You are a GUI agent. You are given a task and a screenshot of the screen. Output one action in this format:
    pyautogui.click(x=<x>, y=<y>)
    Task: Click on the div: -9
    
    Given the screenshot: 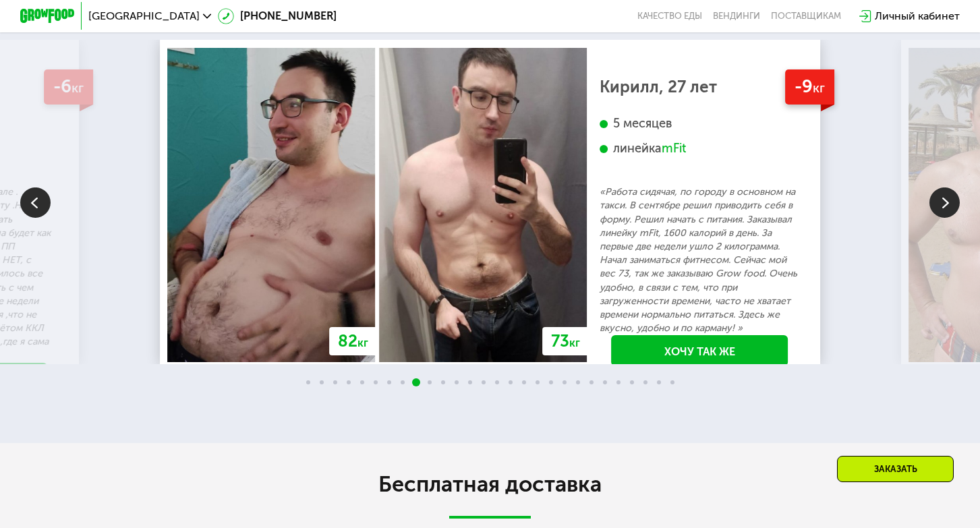 What is the action you would take?
    pyautogui.click(x=809, y=87)
    